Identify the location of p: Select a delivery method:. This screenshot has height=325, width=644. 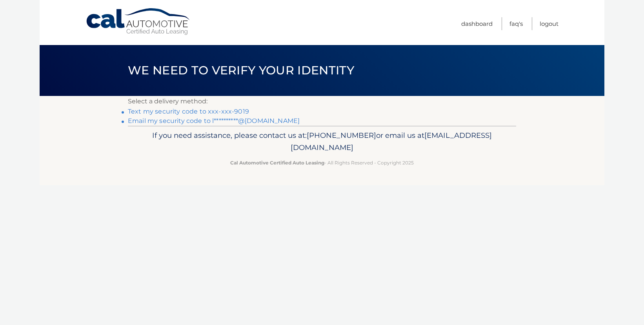
(322, 102).